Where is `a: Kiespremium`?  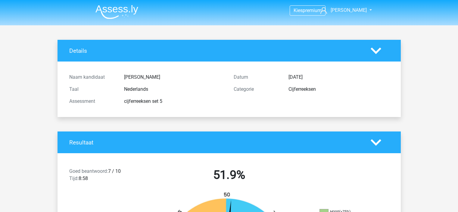
a: Kiespremium is located at coordinates (308, 10).